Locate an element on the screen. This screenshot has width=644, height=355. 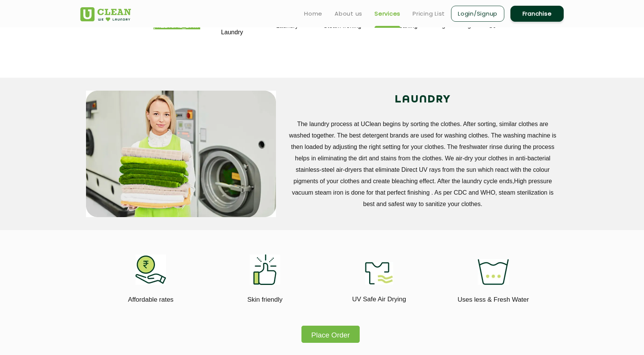
a: Pricing List is located at coordinates (428, 13).